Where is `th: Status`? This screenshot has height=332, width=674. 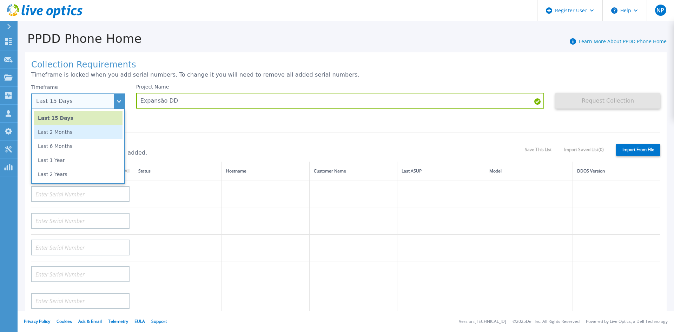 th: Status is located at coordinates (178, 171).